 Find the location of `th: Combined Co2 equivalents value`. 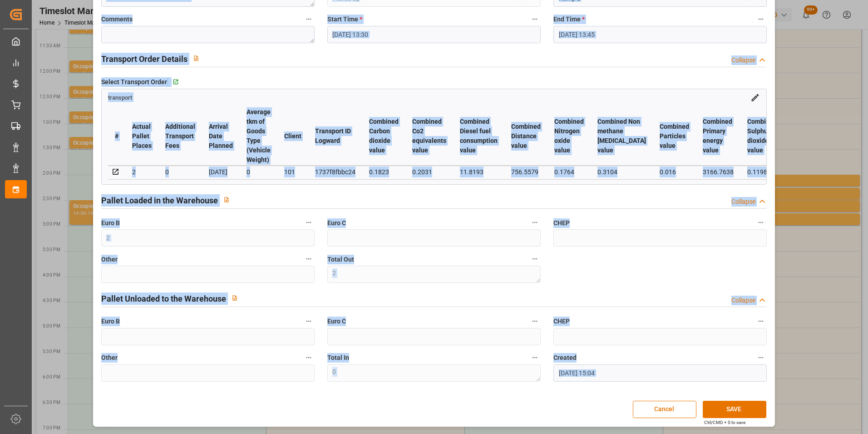

th: Combined Co2 equivalents value is located at coordinates (429, 136).